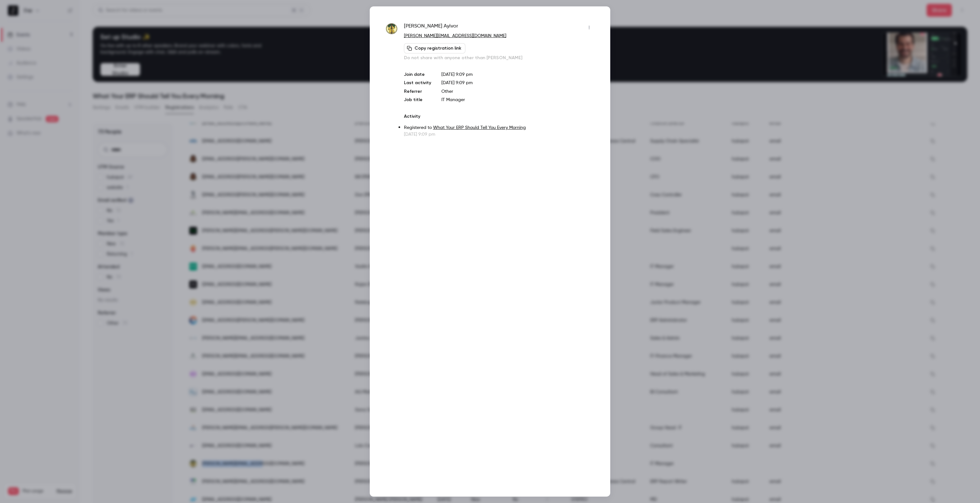 This screenshot has height=503, width=980. I want to click on p: Activity, so click(499, 117).